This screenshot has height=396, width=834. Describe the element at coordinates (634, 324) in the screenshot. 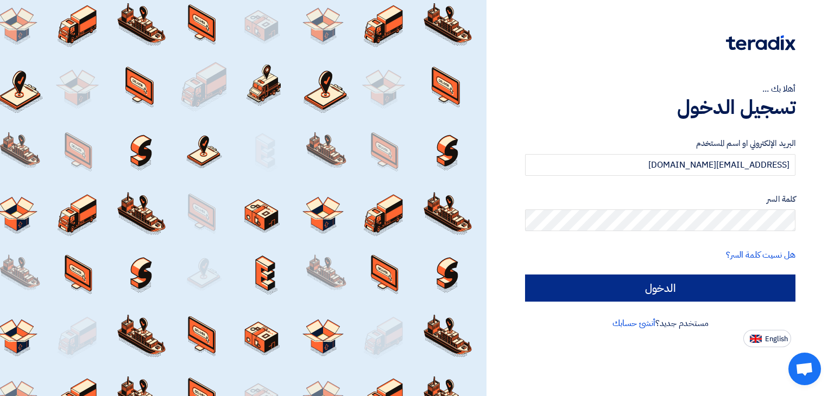

I see `a: أنشئ حسابك` at that location.